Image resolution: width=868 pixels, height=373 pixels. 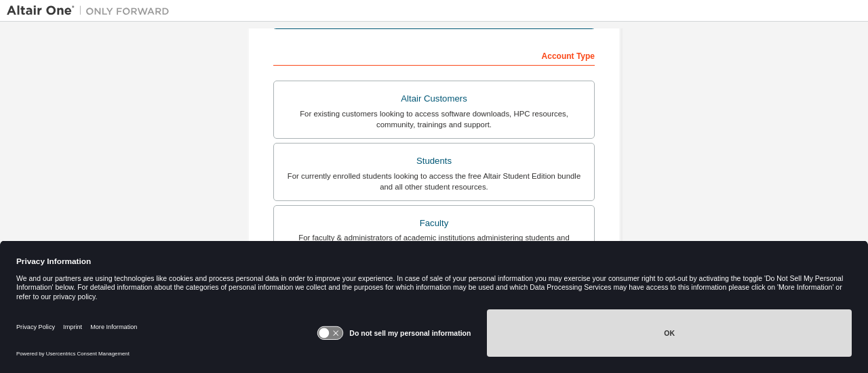 I want to click on img: Altair One, so click(x=92, y=11).